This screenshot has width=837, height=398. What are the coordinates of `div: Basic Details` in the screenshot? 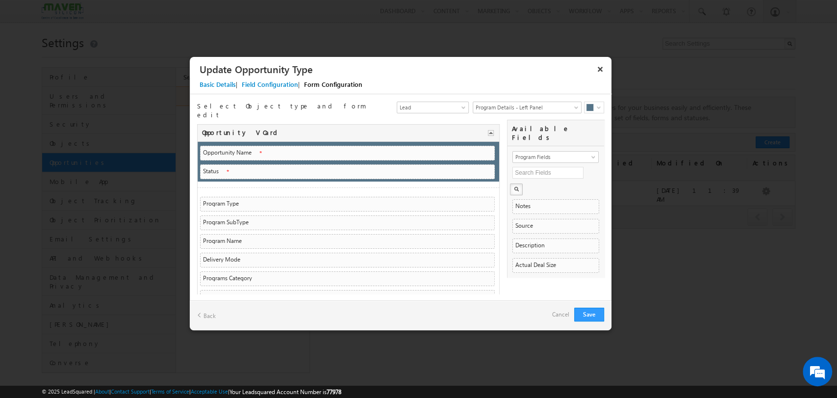 It's located at (218, 84).